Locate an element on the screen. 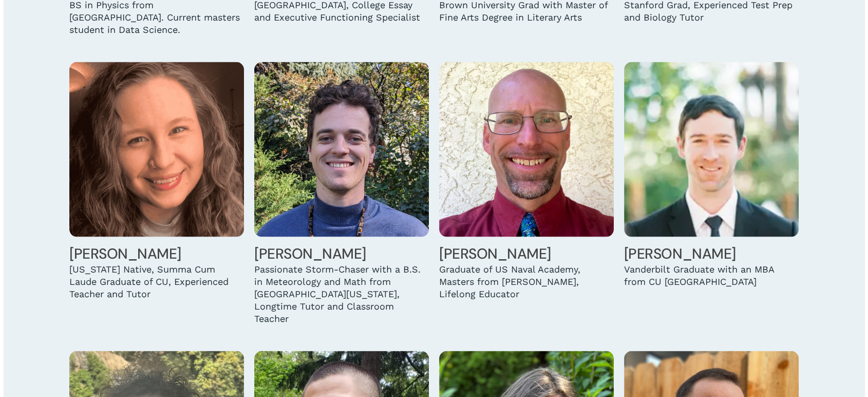 The width and height of the screenshot is (868, 397). img: Megan Hughes is located at coordinates (157, 149).